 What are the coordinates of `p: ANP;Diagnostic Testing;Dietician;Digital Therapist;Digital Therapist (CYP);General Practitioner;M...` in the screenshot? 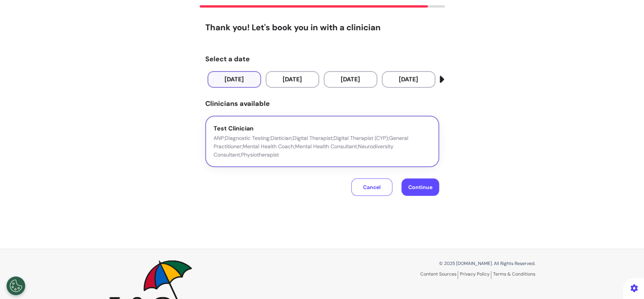 It's located at (322, 146).